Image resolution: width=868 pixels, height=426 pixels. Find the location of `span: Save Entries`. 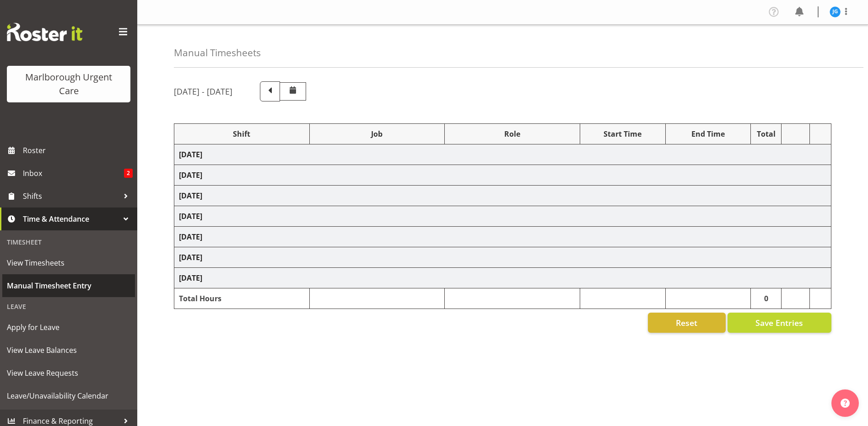

span: Save Entries is located at coordinates (779, 323).